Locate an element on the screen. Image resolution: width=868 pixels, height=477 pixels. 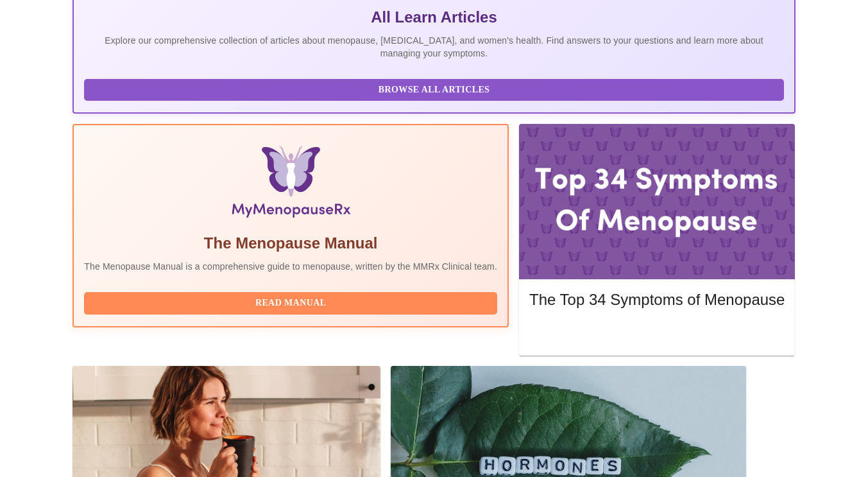
button: Read More is located at coordinates (657, 334).